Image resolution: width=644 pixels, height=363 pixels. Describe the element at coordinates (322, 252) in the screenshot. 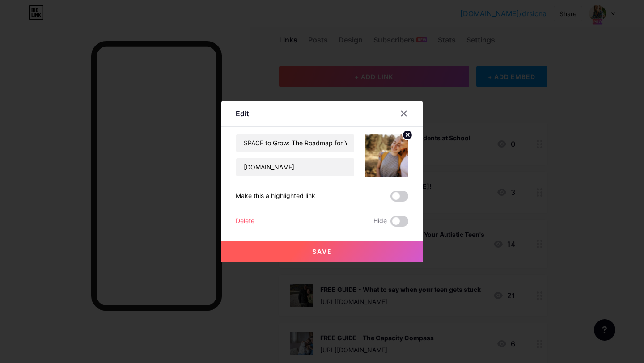

I see `button: Save` at that location.